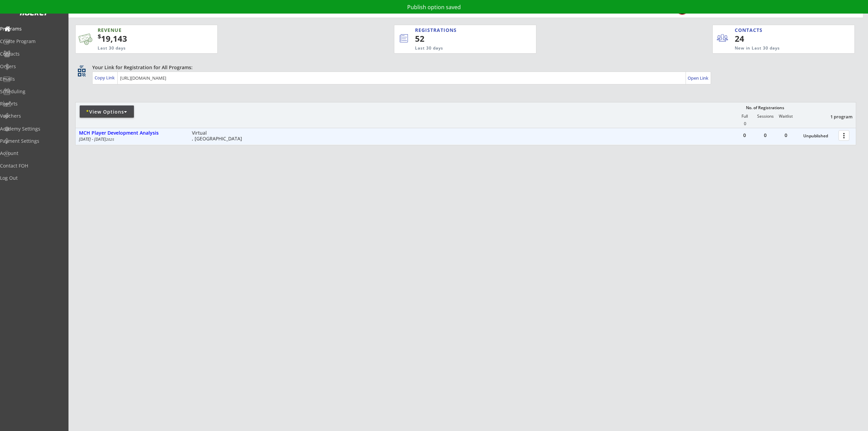 The height and width of the screenshot is (431, 868). What do you see at coordinates (698, 78) in the screenshot?
I see `div: Open Link` at bounding box center [698, 78].